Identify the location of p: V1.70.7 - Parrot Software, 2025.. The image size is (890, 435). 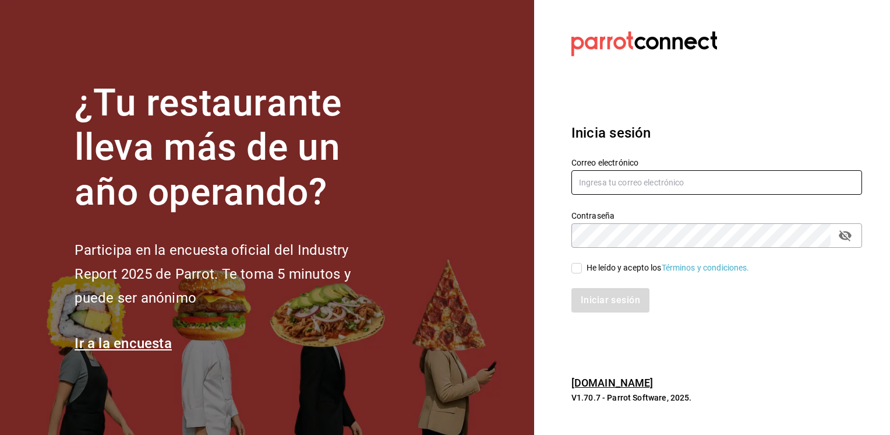
(717, 397).